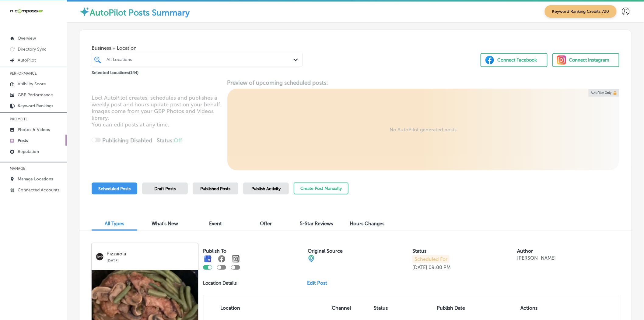 This screenshot has height=320, width=644. Describe the element at coordinates (367, 223) in the screenshot. I see `span: Hours Changes` at that location.